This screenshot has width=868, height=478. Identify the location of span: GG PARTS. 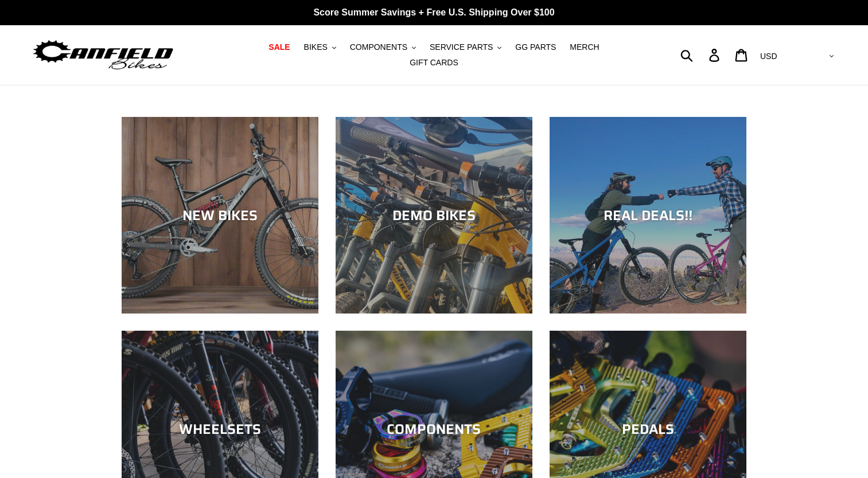
(535, 47).